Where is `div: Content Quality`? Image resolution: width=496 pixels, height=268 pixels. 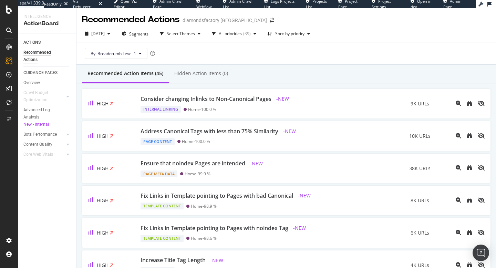
div: Content Quality is located at coordinates (38, 144).